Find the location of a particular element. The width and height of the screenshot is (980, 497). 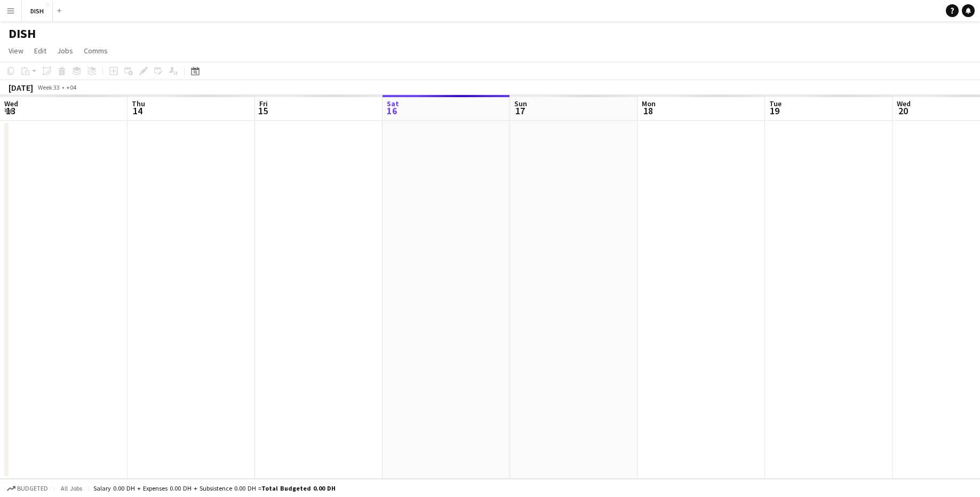

span: 17 is located at coordinates (520, 110).